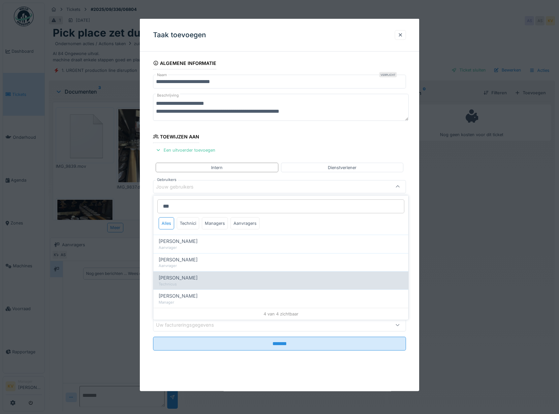 This screenshot has height=414, width=559. I want to click on div: Een uitvoerder toevoegen, so click(185, 150).